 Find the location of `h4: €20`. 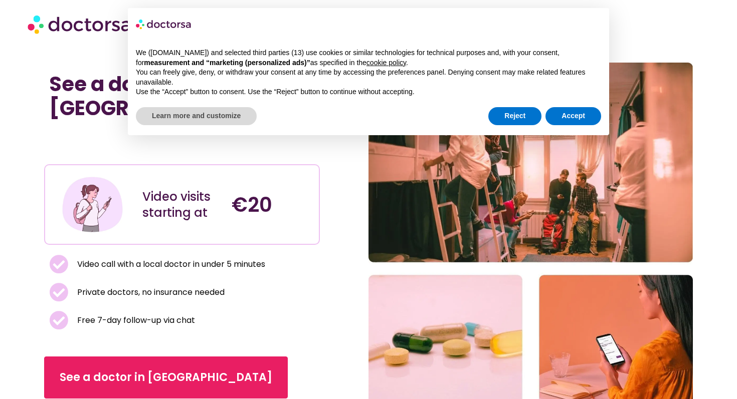

h4: €20 is located at coordinates (271, 205).